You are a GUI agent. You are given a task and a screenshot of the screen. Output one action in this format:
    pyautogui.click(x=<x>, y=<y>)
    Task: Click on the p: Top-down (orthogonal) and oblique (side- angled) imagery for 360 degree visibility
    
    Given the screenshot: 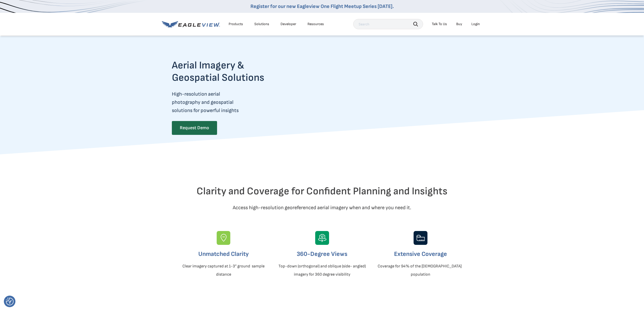 What is the action you would take?
    pyautogui.click(x=322, y=271)
    